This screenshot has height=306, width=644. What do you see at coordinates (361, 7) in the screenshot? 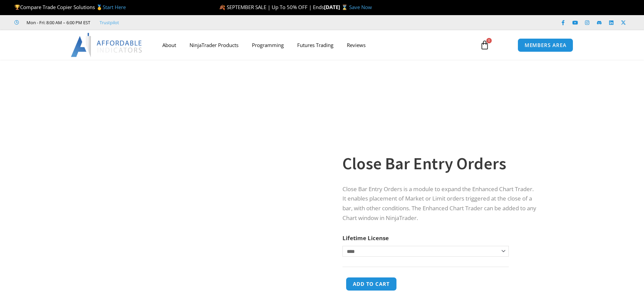
I see `a: Save Now` at bounding box center [361, 7].